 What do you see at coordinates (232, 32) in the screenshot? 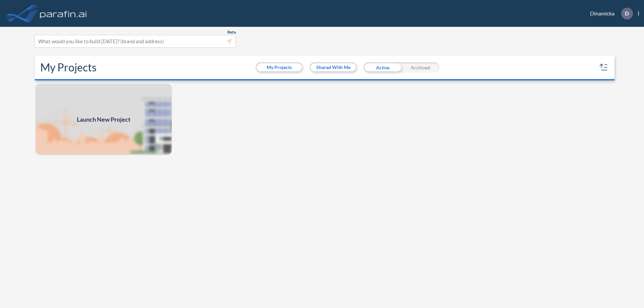
I see `span: Beta` at bounding box center [232, 32].